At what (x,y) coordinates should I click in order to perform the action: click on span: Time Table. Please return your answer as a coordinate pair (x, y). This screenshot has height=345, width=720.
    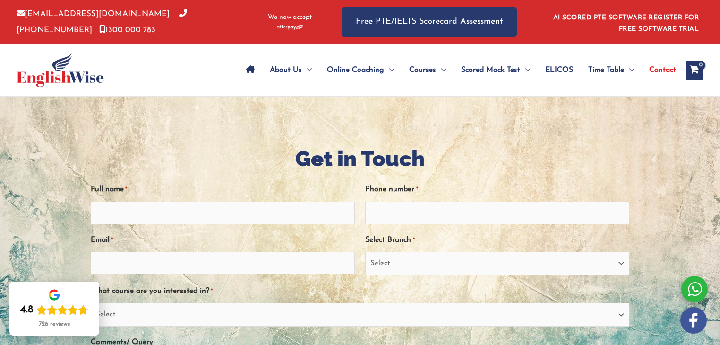
    Looking at the image, I should click on (606, 70).